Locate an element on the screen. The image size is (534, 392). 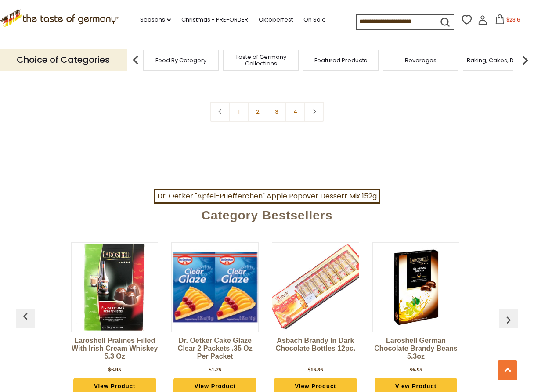
button: $23.6 is located at coordinates (507, 21).